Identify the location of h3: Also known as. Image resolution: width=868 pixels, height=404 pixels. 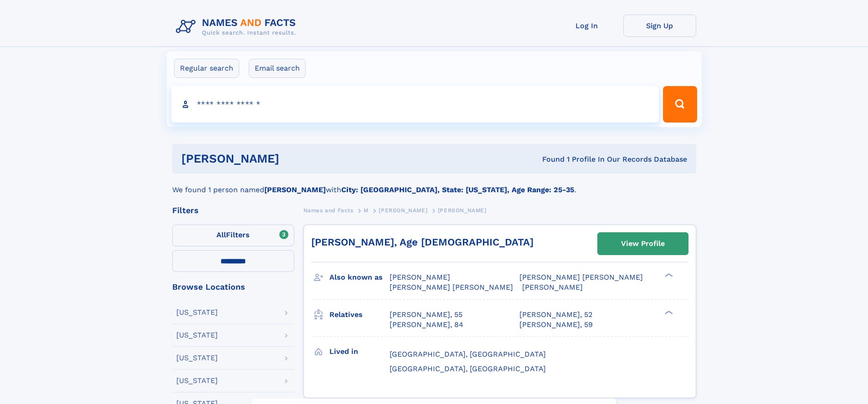
(360, 277).